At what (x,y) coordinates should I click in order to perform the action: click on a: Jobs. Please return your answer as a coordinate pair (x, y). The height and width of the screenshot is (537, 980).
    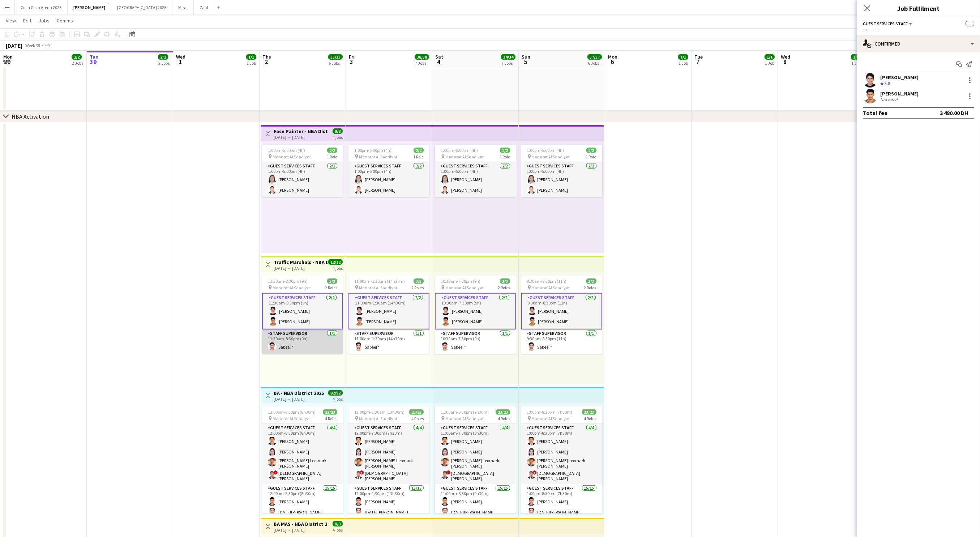
    Looking at the image, I should click on (44, 21).